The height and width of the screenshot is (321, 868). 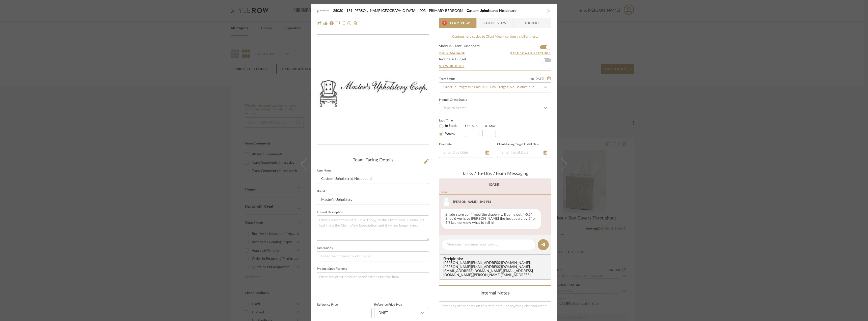 What do you see at coordinates (452, 130) in the screenshot?
I see `mat-radio-group: Select item type` at bounding box center [452, 130].